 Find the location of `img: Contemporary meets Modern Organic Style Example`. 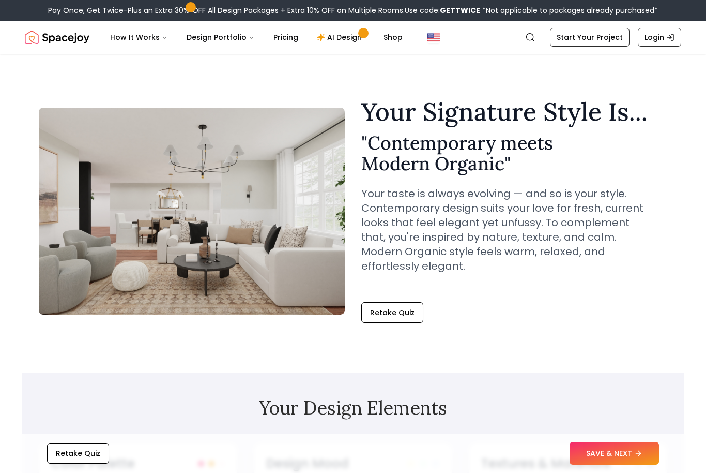

img: Contemporary meets Modern Organic Style Example is located at coordinates (192, 211).